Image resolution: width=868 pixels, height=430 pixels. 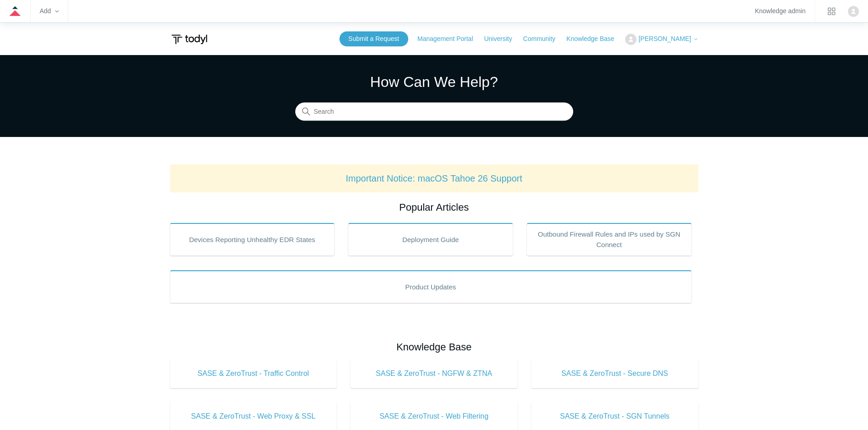 I want to click on a: Community, so click(x=543, y=39).